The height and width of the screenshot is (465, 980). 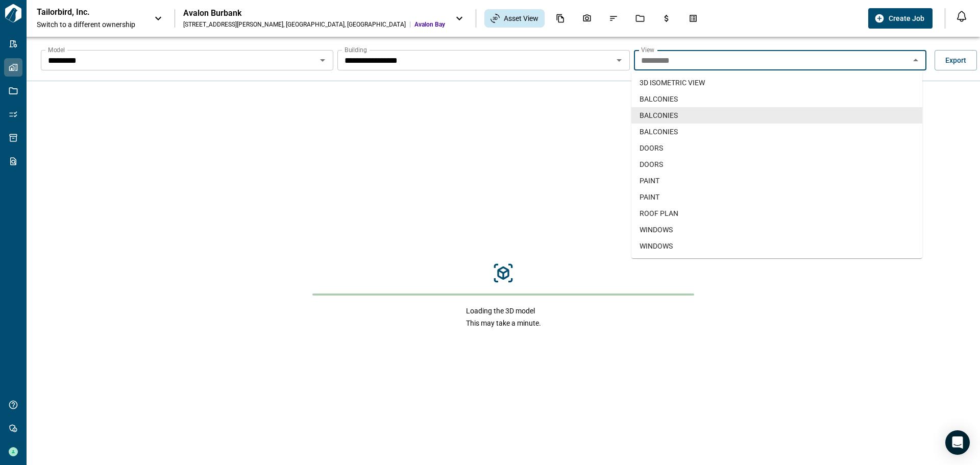 What do you see at coordinates (956, 60) in the screenshot?
I see `button: Export` at bounding box center [956, 60].